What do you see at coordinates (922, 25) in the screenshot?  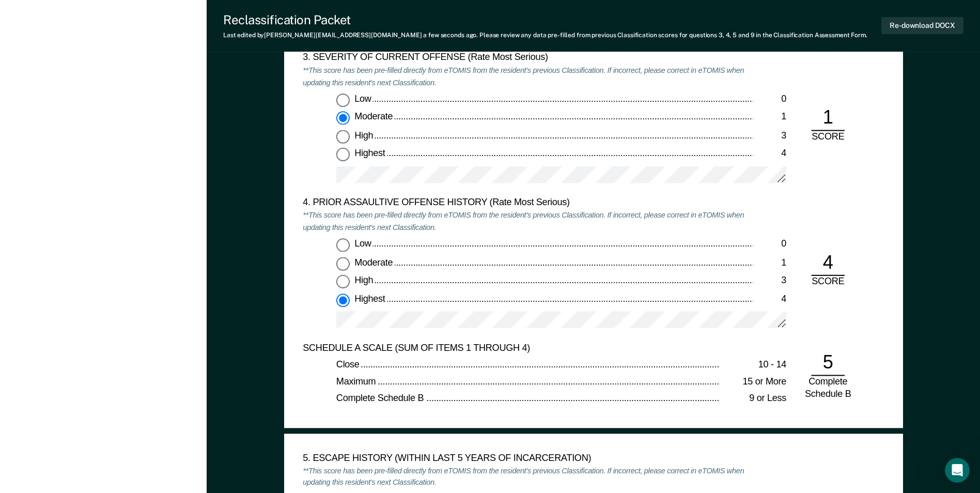 I see `button: Re-download DOCX` at bounding box center [922, 25].